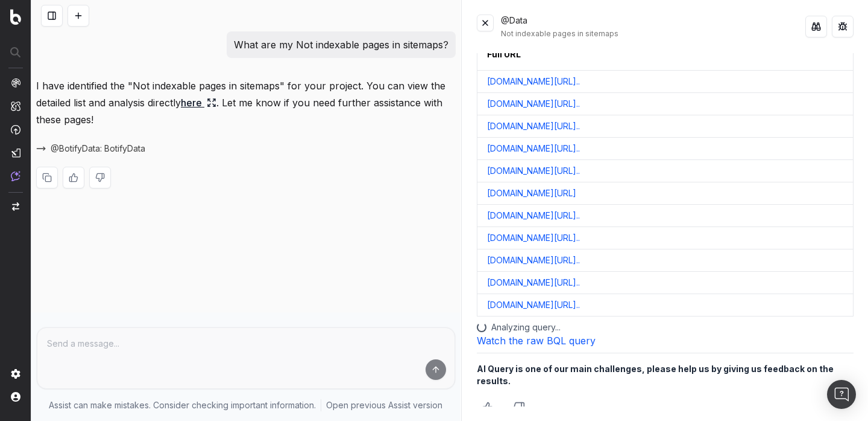  I want to click on a: Watch the raw BQL query, so click(536, 340).